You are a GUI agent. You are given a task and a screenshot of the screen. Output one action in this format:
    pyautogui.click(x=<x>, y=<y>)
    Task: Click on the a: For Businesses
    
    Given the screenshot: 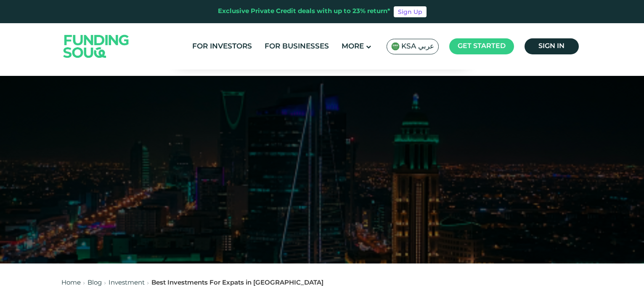 What is the action you would take?
    pyautogui.click(x=296, y=47)
    